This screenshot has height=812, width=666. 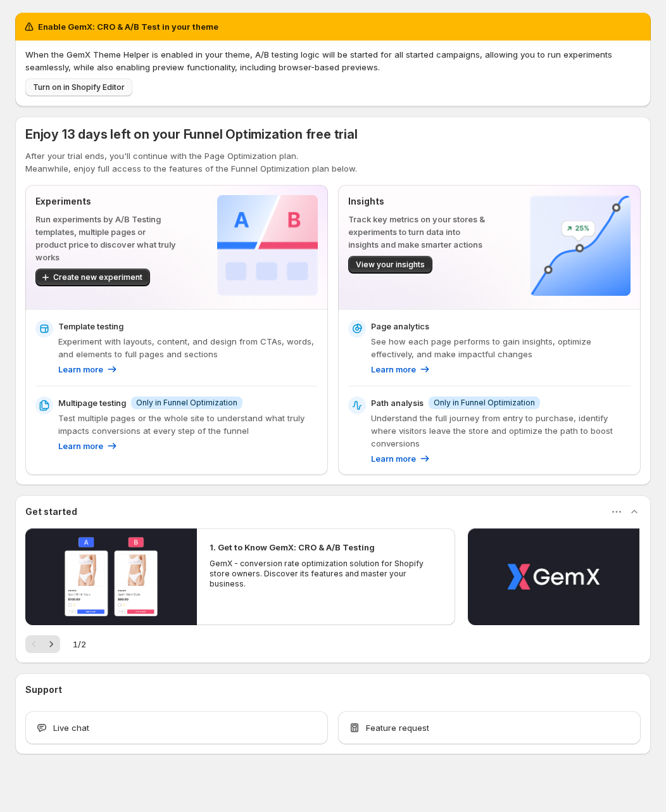 I want to click on p: Experiments, so click(x=105, y=201).